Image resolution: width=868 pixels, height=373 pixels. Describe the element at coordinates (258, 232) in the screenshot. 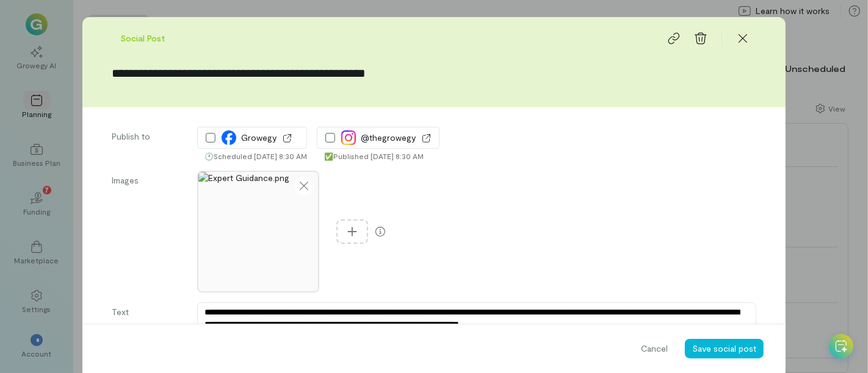

I see `img: Expert Guidance.png` at that location.